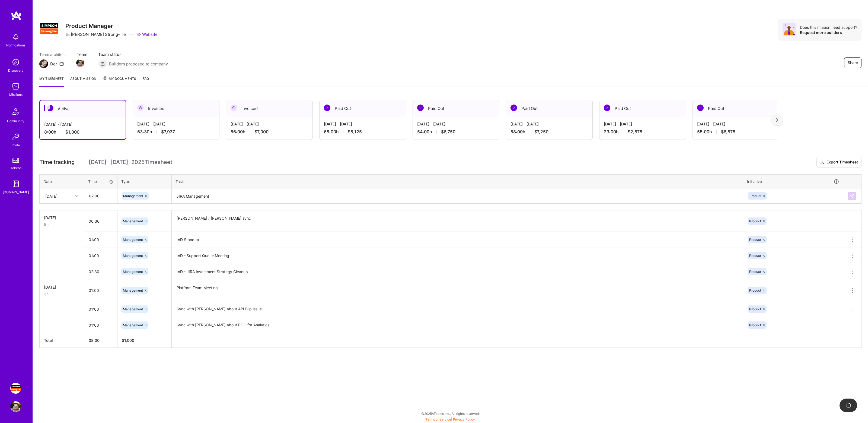  What do you see at coordinates (16, 145) in the screenshot?
I see `div: Invite` at bounding box center [16, 145].